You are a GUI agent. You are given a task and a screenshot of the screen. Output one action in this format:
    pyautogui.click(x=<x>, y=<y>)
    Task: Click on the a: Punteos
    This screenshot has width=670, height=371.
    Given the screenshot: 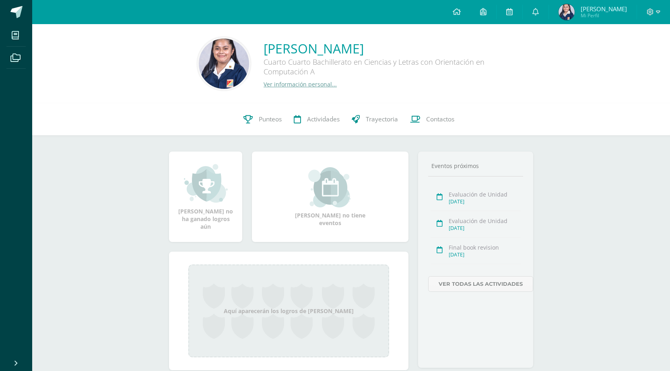 What is the action you would take?
    pyautogui.click(x=262, y=119)
    